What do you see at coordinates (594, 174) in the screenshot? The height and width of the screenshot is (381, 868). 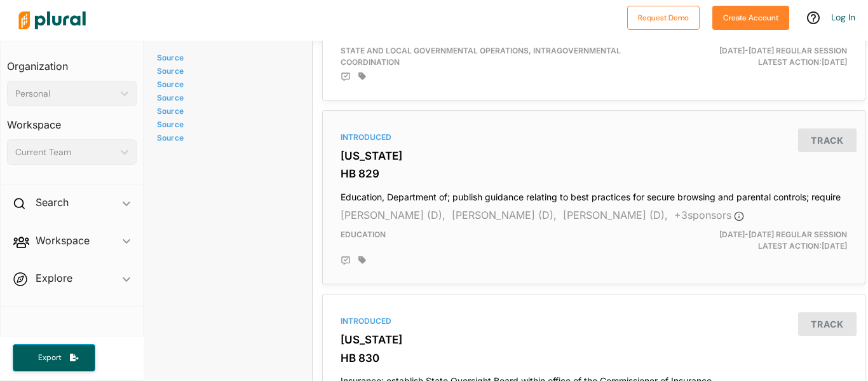 I see `h3: HB 829` at bounding box center [594, 174].